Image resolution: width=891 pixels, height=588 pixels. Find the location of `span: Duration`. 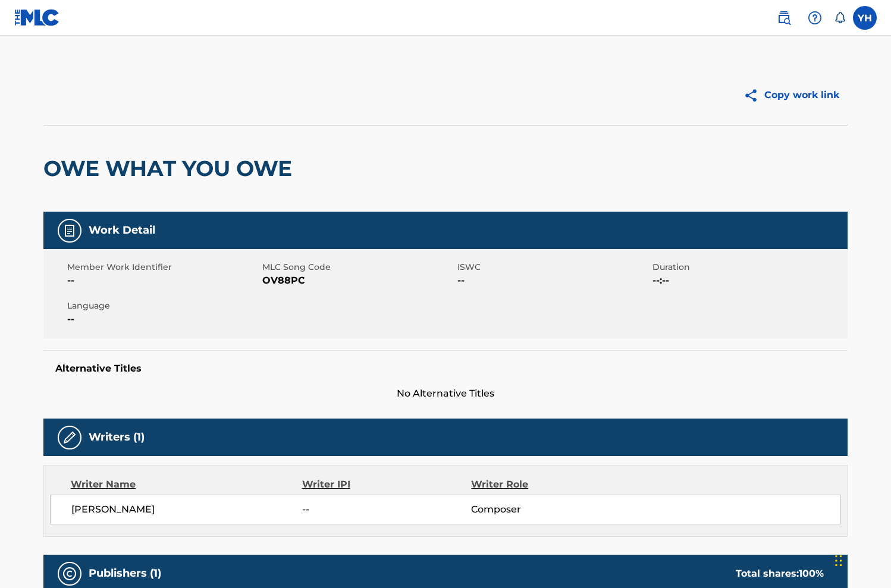

span: Duration is located at coordinates (748, 267).